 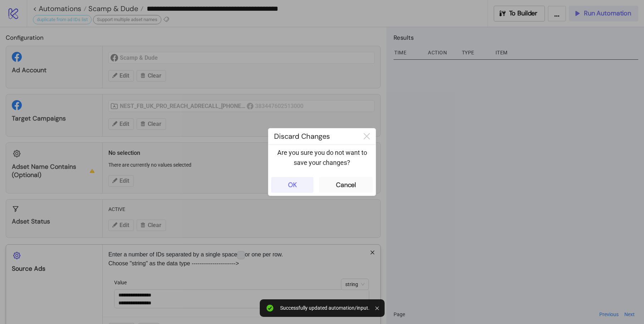 What do you see at coordinates (292, 185) in the screenshot?
I see `div: OK` at bounding box center [292, 185].